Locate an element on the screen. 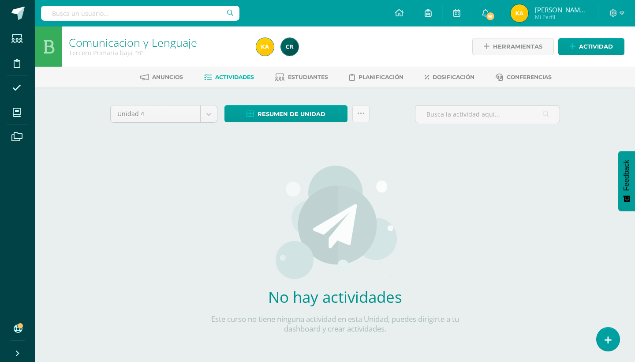 This screenshot has width=635, height=362. a: Actividades is located at coordinates (229, 77).